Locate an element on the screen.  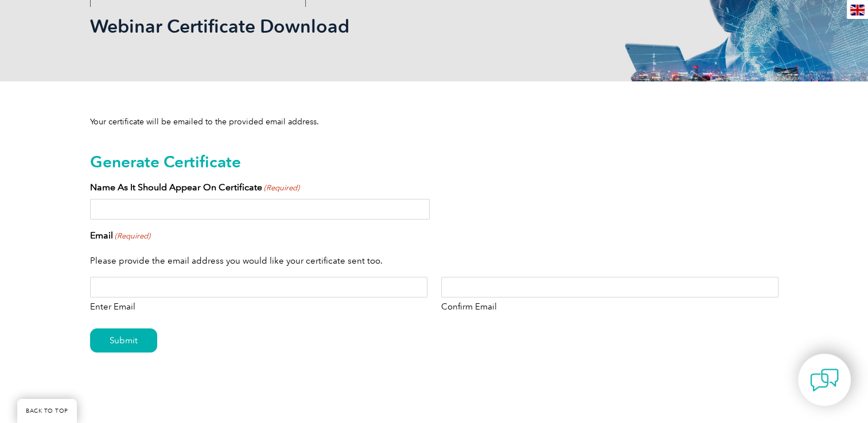
img: en is located at coordinates (857, 10).